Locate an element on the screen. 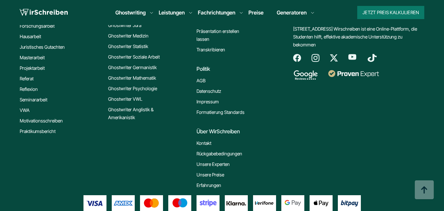 The image size is (444, 211). img: Amex is located at coordinates (123, 203).